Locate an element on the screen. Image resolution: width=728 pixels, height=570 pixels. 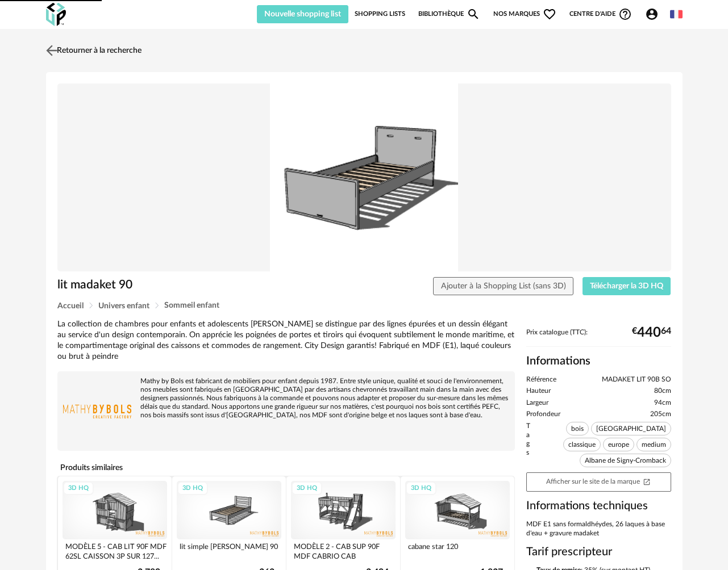
img: Product pack shot is located at coordinates (364, 177).